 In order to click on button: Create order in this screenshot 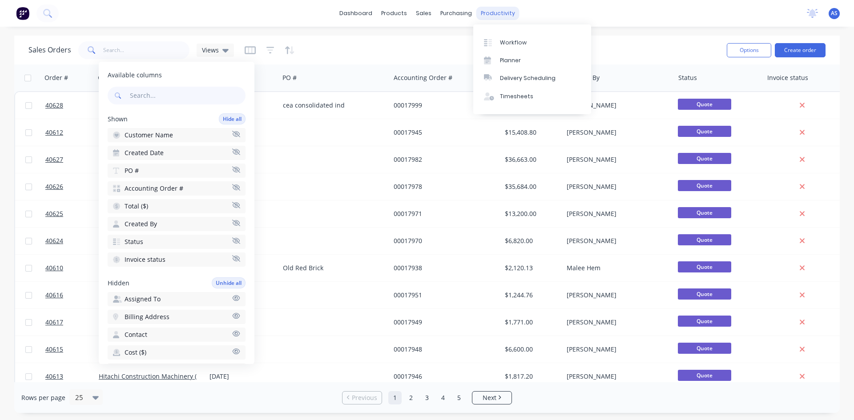, I will do `click(800, 50)`.